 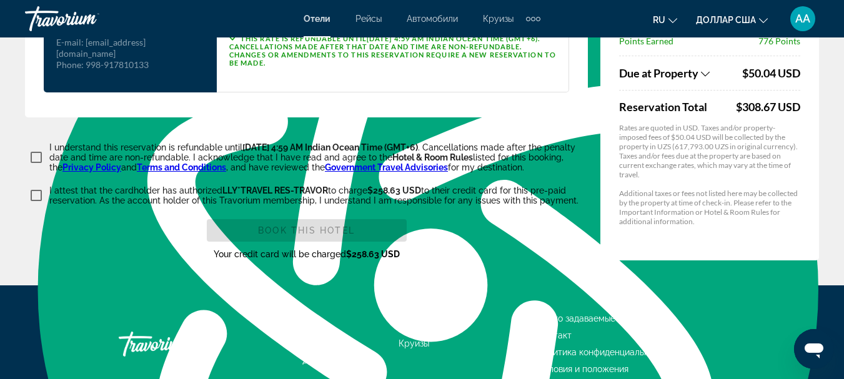 I want to click on font: Деятельность, so click(x=331, y=361).